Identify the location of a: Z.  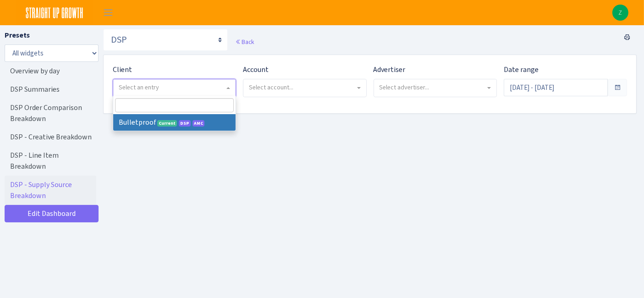
(620, 12).